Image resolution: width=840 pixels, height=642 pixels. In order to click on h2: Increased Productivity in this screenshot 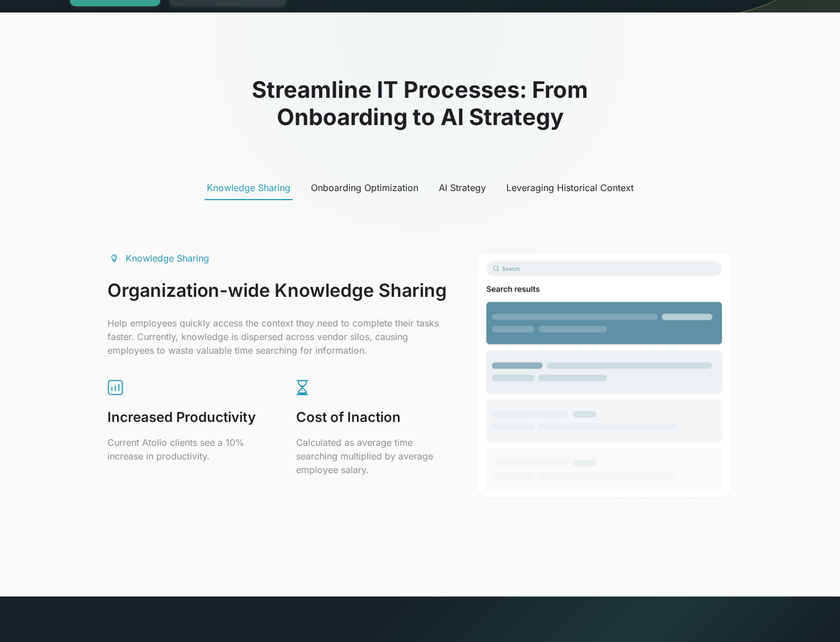, I will do `click(184, 417)`.